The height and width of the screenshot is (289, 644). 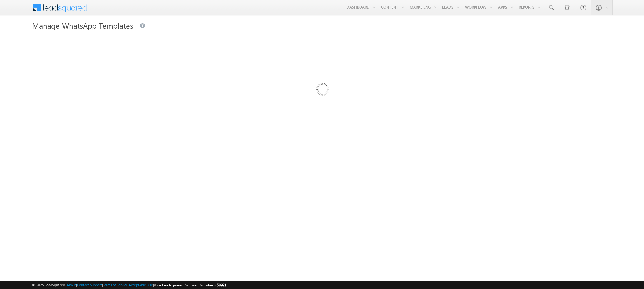 What do you see at coordinates (190, 285) in the screenshot?
I see `span: Your Leadsquared Account Number is` at bounding box center [190, 285].